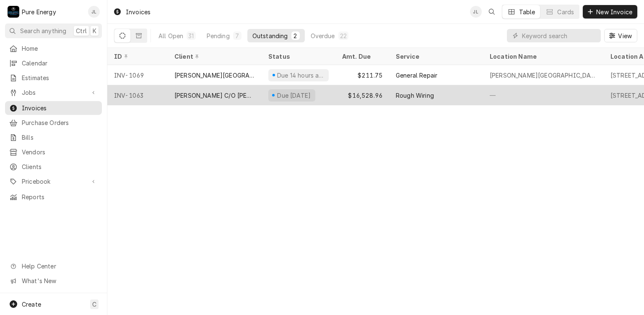 The width and height of the screenshot is (644, 315). What do you see at coordinates (60, 48) in the screenshot?
I see `span: Home` at bounding box center [60, 48].